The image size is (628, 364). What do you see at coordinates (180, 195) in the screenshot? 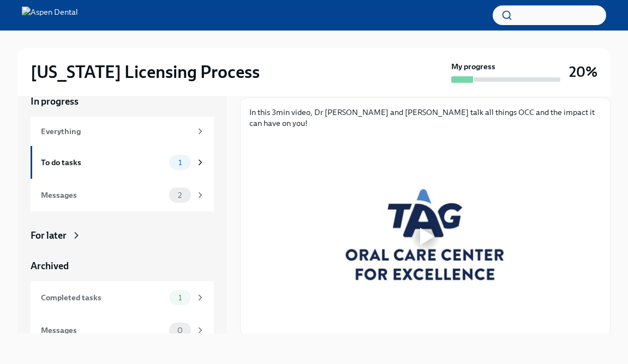
I see `span: 2` at bounding box center [180, 195].